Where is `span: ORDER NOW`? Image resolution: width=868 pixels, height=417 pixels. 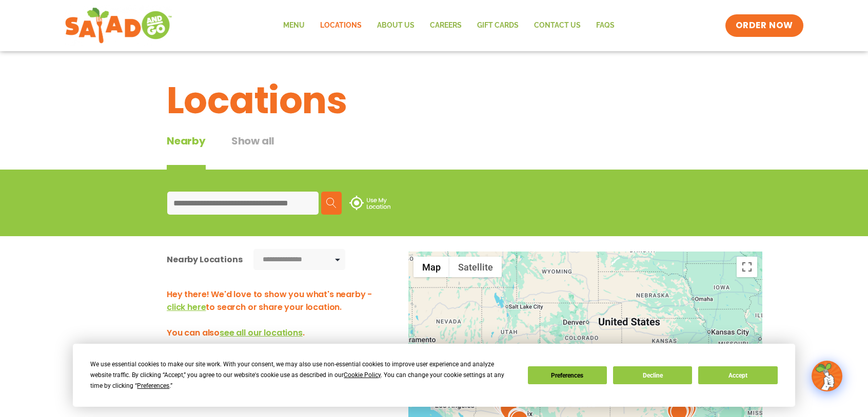
span: ORDER NOW is located at coordinates (765, 25).